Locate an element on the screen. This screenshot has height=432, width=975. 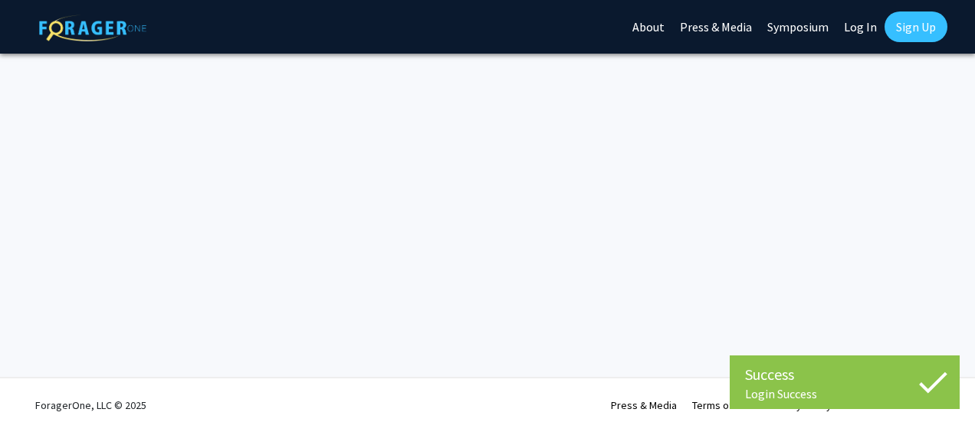
div: ForagerOne, LLC © 2025 is located at coordinates (90, 406).